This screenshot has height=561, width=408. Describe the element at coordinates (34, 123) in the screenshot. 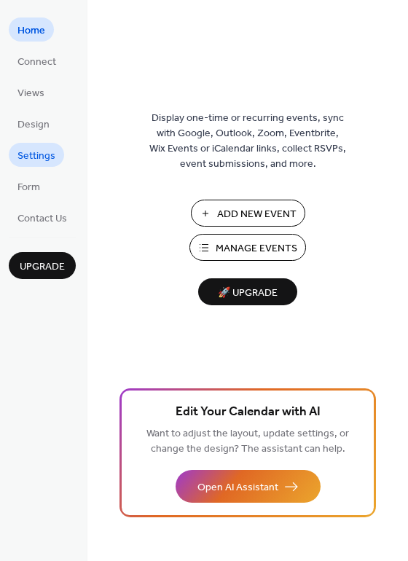

I see `a: Design` at that location.